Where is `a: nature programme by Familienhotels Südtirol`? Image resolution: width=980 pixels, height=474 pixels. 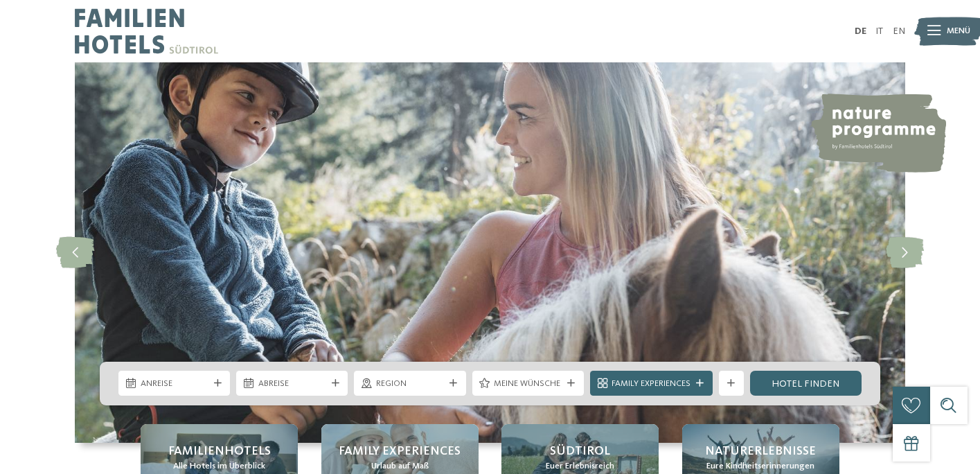
a: nature programme by Familienhotels Südtirol is located at coordinates (877, 133).